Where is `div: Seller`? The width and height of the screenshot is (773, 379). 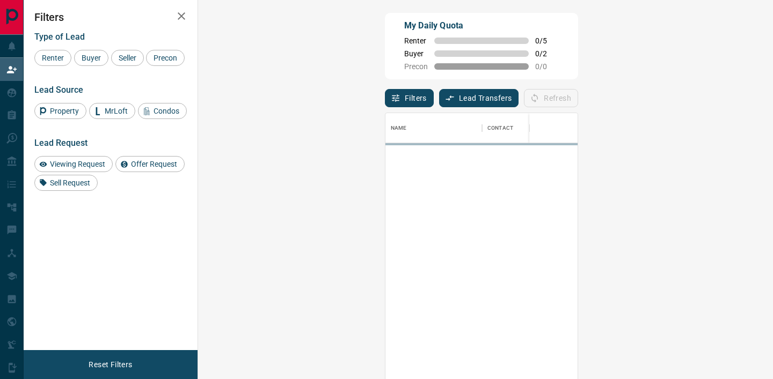 div: Seller is located at coordinates (127, 58).